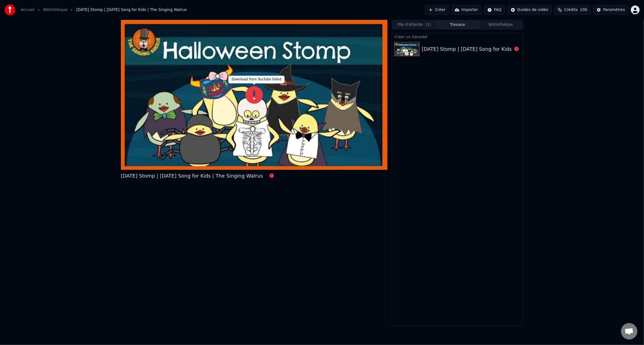  What do you see at coordinates (614, 10) in the screenshot?
I see `div: Paramètres` at bounding box center [614, 10].